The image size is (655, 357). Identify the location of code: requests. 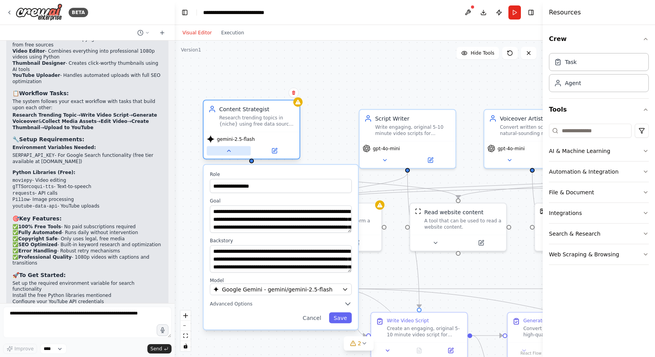
(24, 193).